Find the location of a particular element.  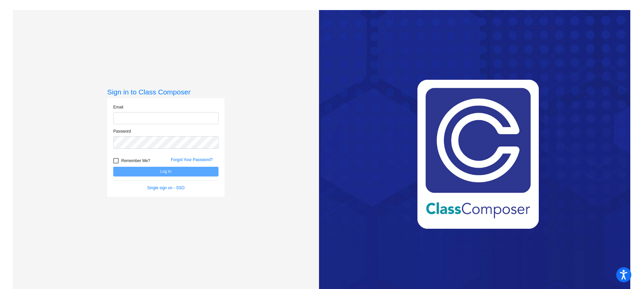

label: Email is located at coordinates (118, 107).